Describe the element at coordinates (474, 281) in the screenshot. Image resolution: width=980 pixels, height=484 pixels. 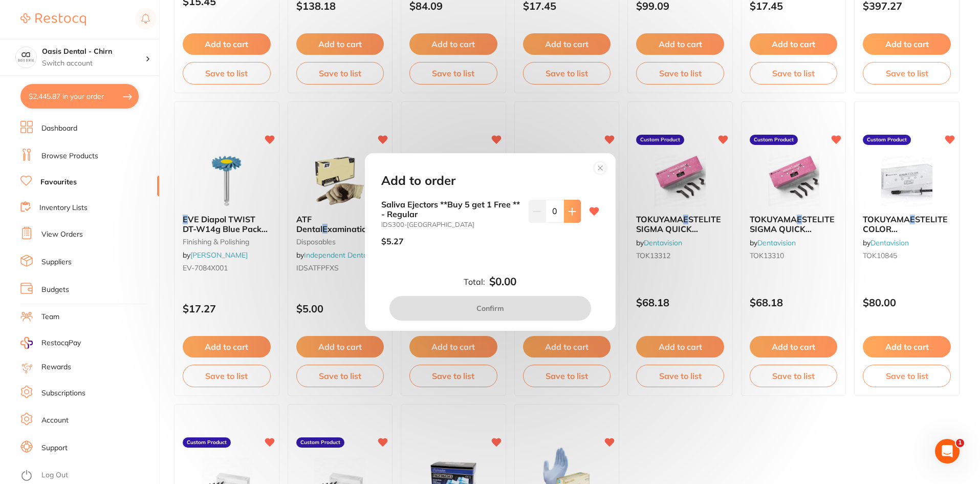
I see `label: Total:` at that location.